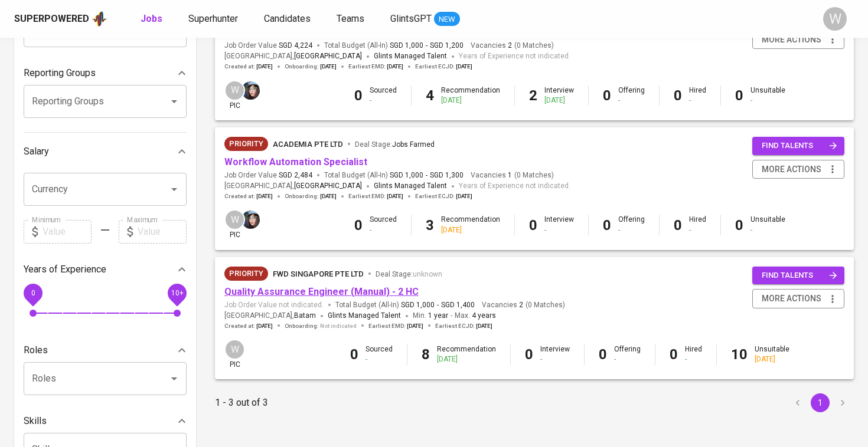 The image size is (868, 447). What do you see at coordinates (274, 305) in the screenshot?
I see `span: Job Order Value not indicated.` at bounding box center [274, 305].